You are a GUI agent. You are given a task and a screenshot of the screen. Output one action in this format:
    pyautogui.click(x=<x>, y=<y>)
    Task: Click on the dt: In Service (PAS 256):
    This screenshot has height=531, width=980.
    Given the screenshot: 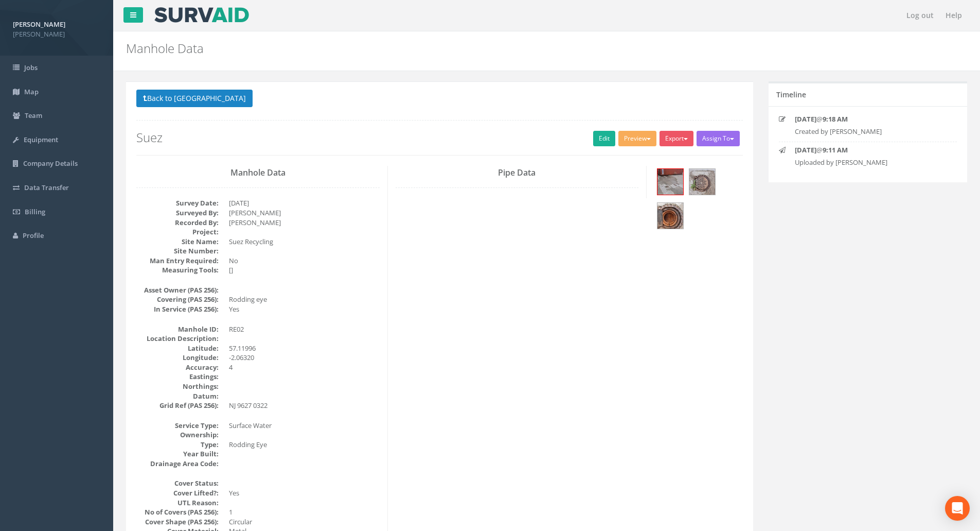 What is the action you would take?
    pyautogui.click(x=178, y=309)
    